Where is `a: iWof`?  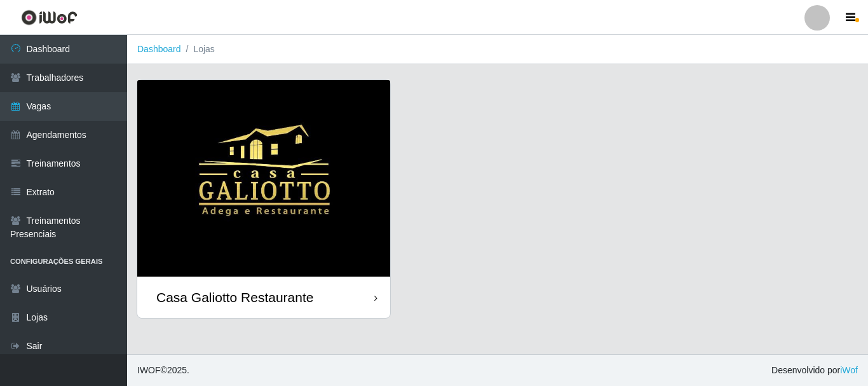
a: iWof is located at coordinates (849, 370).